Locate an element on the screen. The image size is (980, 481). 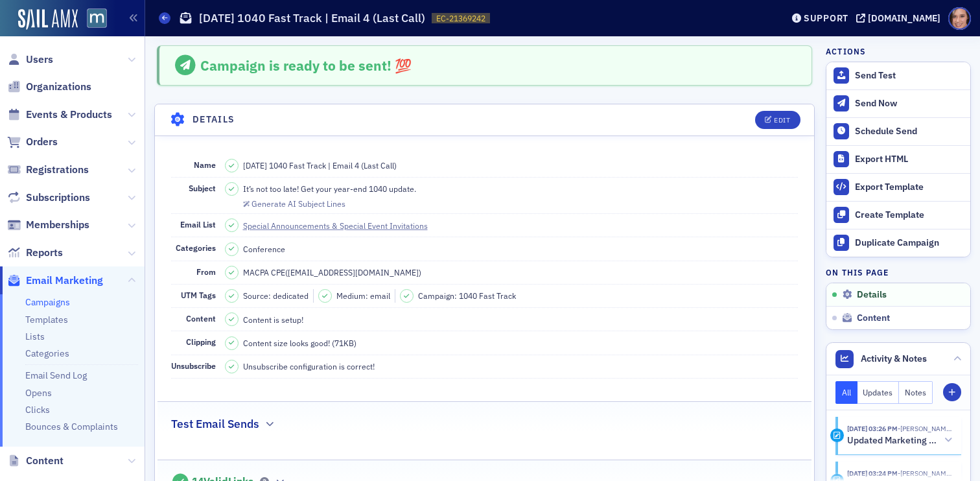
div: Duplicate Campaign is located at coordinates (909, 243).